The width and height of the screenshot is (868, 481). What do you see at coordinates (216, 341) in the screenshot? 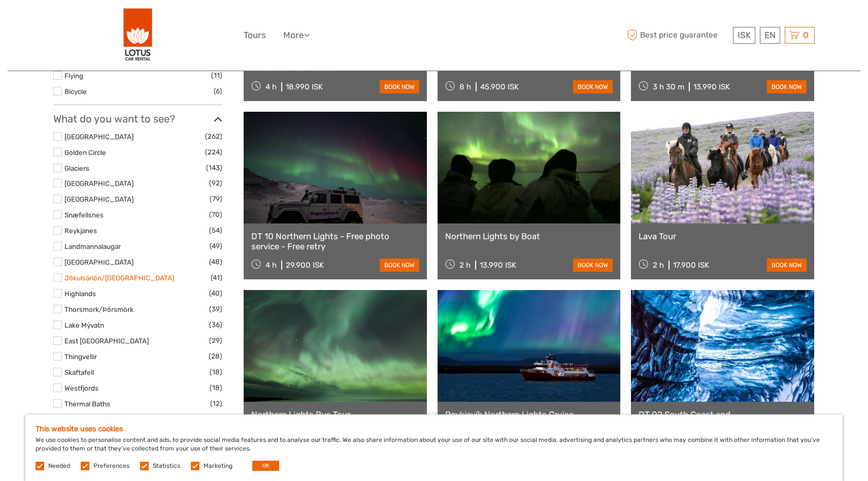
I see `span: (29)` at bounding box center [216, 341].